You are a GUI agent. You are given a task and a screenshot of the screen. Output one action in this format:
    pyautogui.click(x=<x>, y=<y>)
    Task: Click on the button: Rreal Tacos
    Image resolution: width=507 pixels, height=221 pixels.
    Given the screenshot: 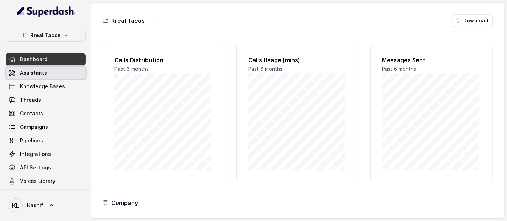 What is the action you would take?
    pyautogui.click(x=46, y=35)
    